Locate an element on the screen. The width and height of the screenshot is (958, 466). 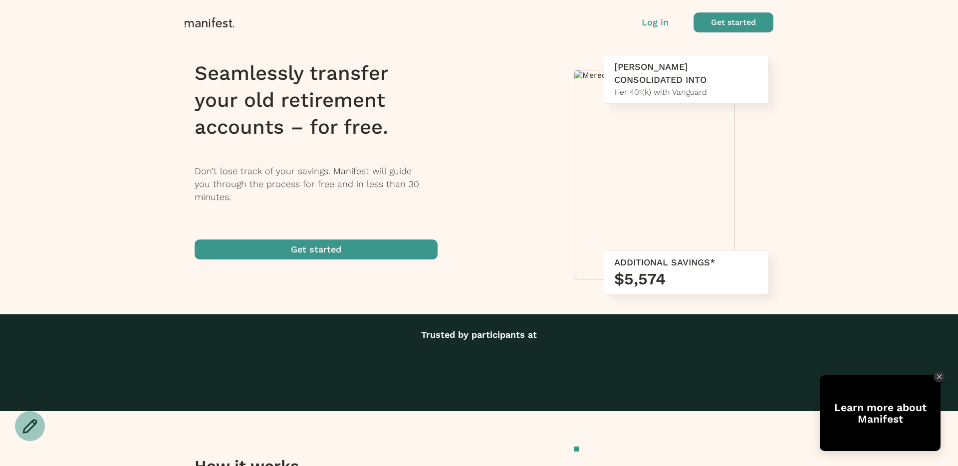
div: ADDITIONAL SAVINGS* is located at coordinates (686, 262).